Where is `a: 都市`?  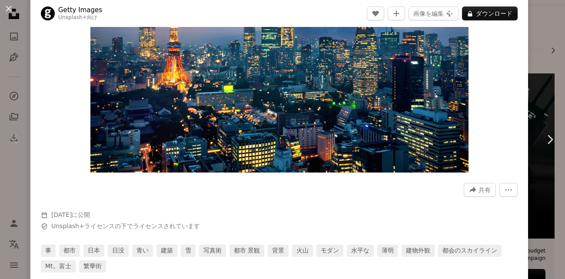
a: 都市 is located at coordinates (70, 251).